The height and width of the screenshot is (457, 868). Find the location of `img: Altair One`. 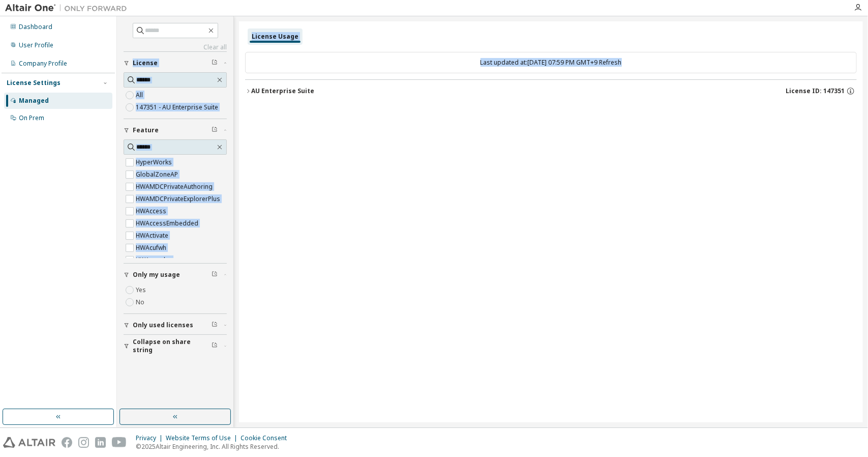

img: Altair One is located at coordinates (68, 8).